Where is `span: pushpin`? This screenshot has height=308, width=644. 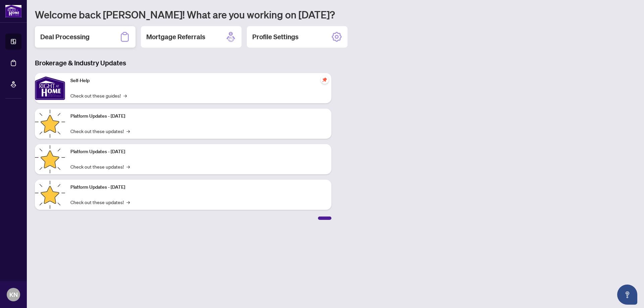 span: pushpin is located at coordinates (325, 80).